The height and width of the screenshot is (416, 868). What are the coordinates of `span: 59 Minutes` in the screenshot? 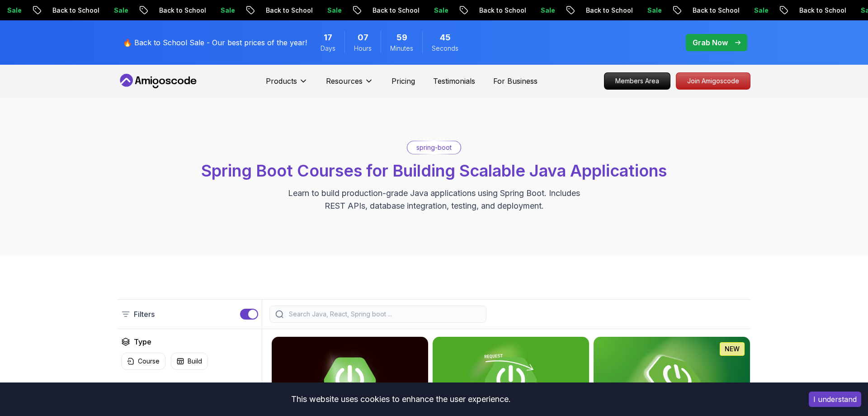 It's located at (402, 38).